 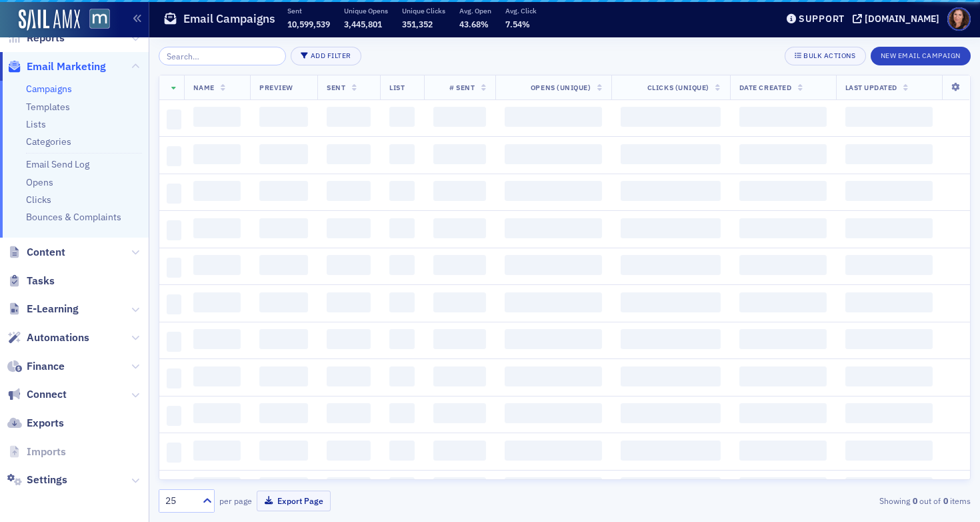 I want to click on span: Automations, so click(x=58, y=337).